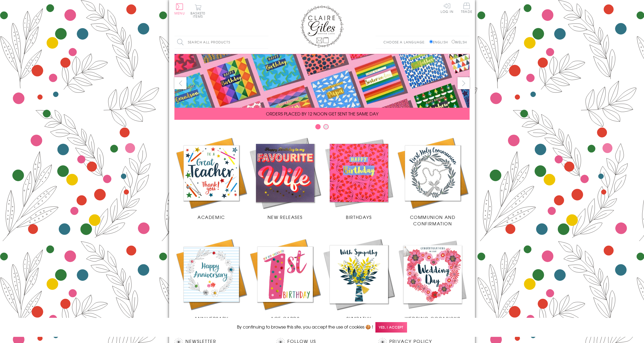 This screenshot has height=343, width=644. What do you see at coordinates (463, 83) in the screenshot?
I see `button: next` at bounding box center [463, 83].